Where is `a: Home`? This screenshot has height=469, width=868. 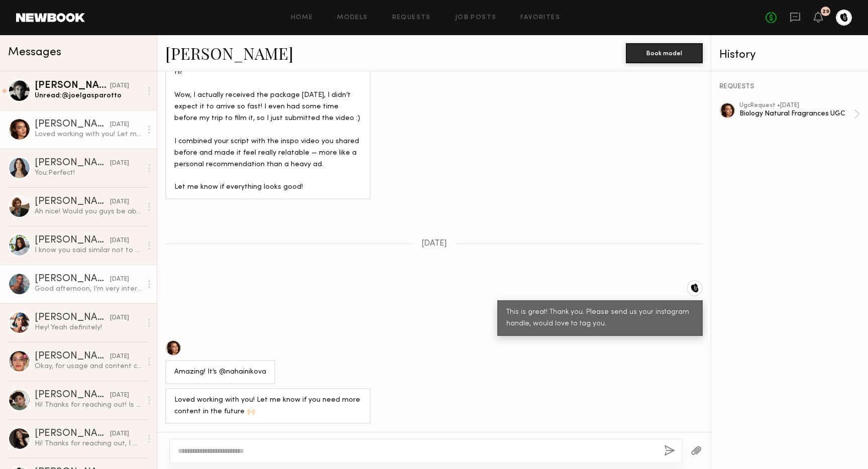
a: Home is located at coordinates (302, 17).